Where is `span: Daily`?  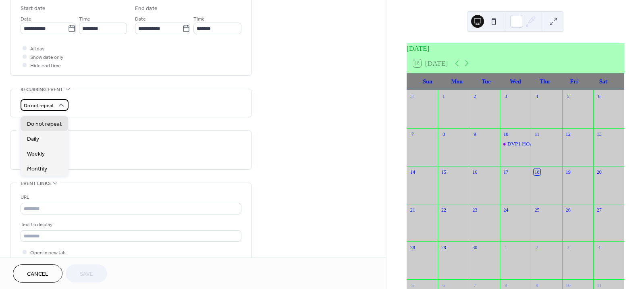 span: Daily is located at coordinates (33, 139).